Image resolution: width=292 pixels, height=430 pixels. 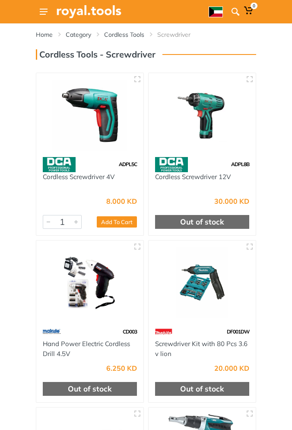 I want to click on img: Royal Tools - Hand Power Electric Cordless Drill 4.5V, so click(x=90, y=282).